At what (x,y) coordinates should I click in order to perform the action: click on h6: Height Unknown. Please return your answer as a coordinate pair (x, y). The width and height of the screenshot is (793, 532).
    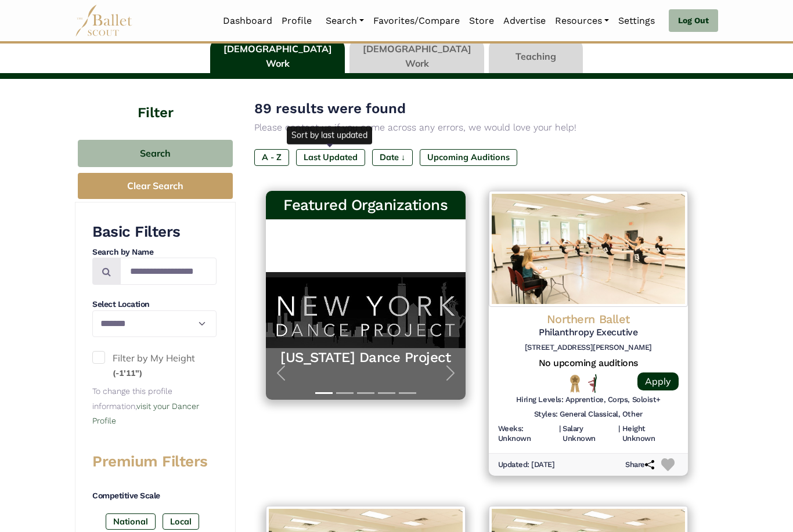
    Looking at the image, I should click on (650, 434).